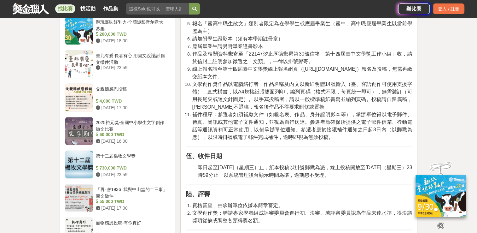 The height and width of the screenshot is (233, 477). What do you see at coordinates (88, 9) in the screenshot?
I see `a: 找活動` at bounding box center [88, 9].